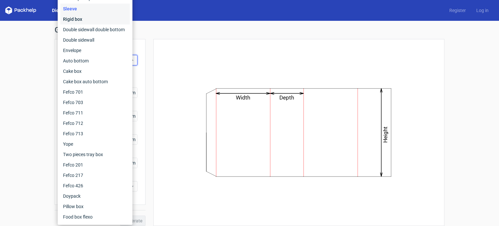 Image resolution: width=499 pixels, height=226 pixels. Describe the element at coordinates (95, 102) in the screenshot. I see `div: Fefco 703` at that location.